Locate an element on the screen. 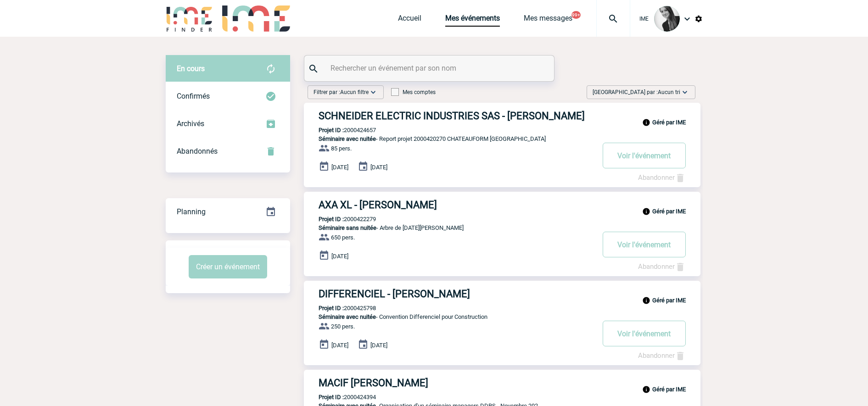  span: 250 pers. is located at coordinates (343, 326).